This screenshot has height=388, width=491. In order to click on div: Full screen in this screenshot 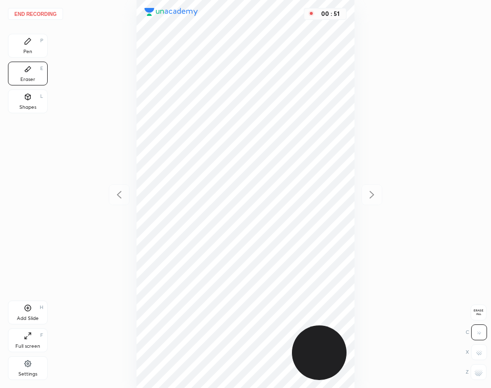, I will do `click(28, 346)`.